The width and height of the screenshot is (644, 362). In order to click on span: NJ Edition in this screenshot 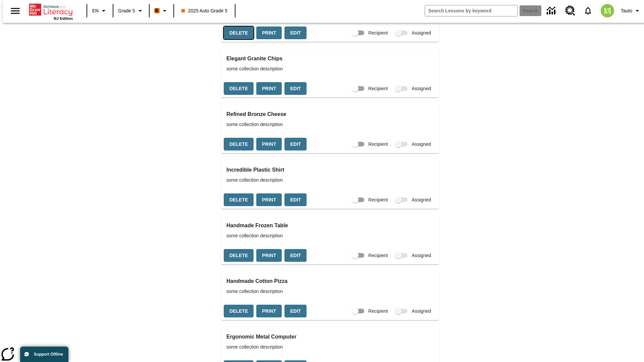, I will do `click(63, 19)`.